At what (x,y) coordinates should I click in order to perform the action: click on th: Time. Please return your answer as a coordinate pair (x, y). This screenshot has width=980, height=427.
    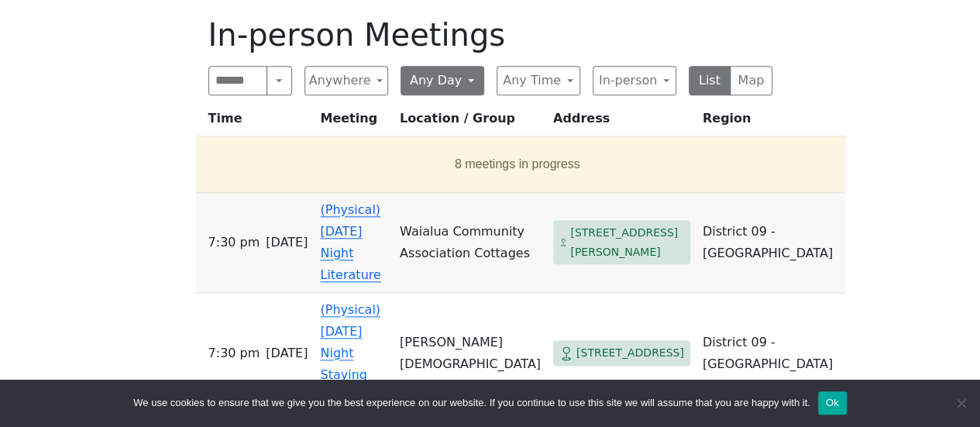
    Looking at the image, I should click on (255, 122).